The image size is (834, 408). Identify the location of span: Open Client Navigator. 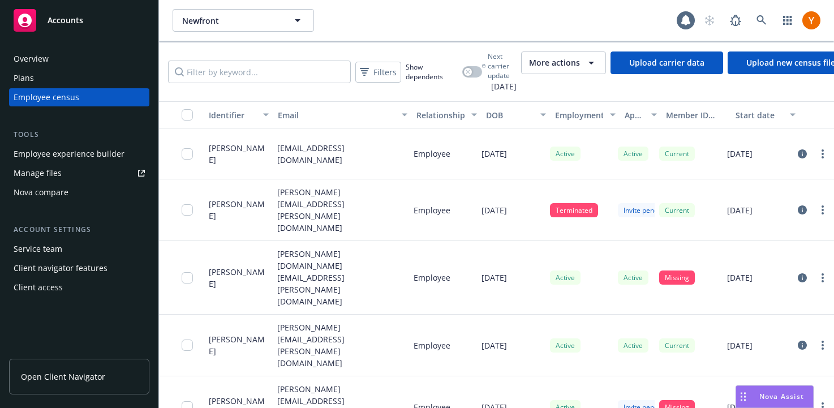
(63, 376).